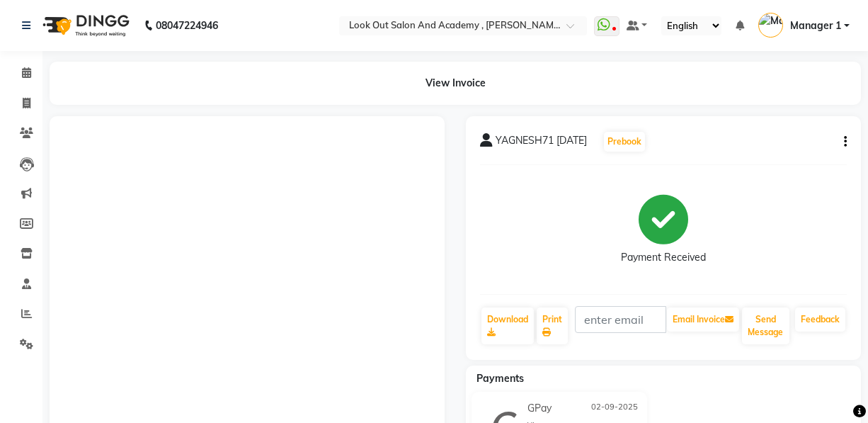 The width and height of the screenshot is (868, 423). What do you see at coordinates (552, 326) in the screenshot?
I see `a: Print` at bounding box center [552, 326].